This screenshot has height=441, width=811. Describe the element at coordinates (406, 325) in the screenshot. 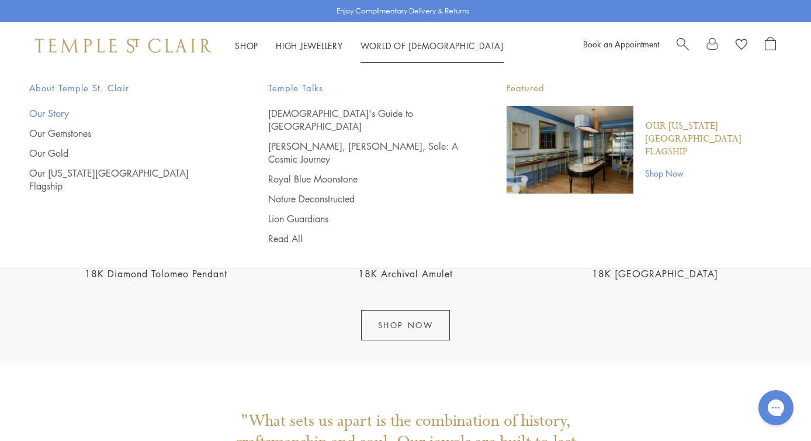

I see `a: SHOP NOW` at that location.